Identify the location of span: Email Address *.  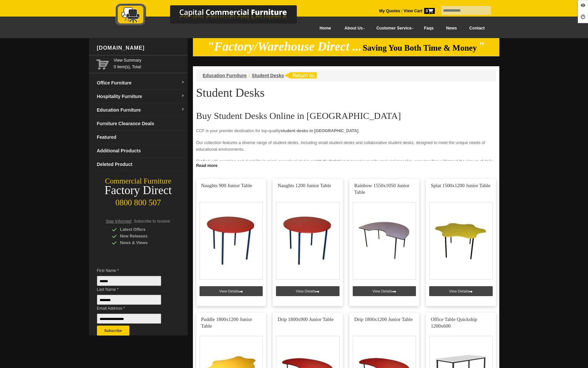
(134, 308).